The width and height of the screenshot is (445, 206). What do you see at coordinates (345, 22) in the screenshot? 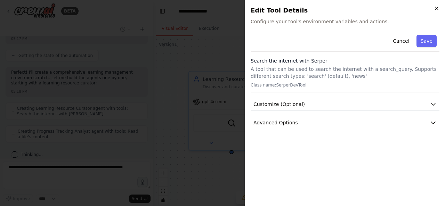
I see `span: Configure your tool's environment variables and actions.` at bounding box center [345, 22].